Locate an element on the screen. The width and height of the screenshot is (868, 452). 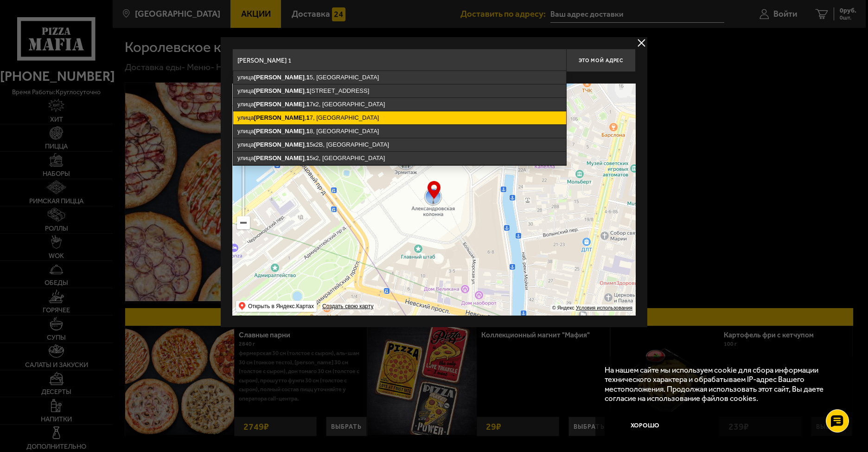
a: Создать свою карту is located at coordinates (348, 306).